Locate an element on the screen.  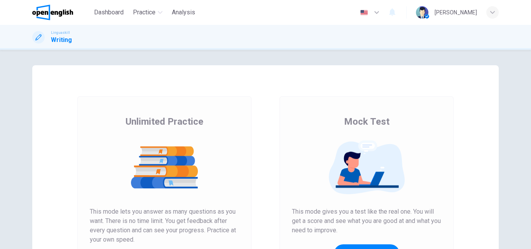
span: Dashboard is located at coordinates (109, 12).